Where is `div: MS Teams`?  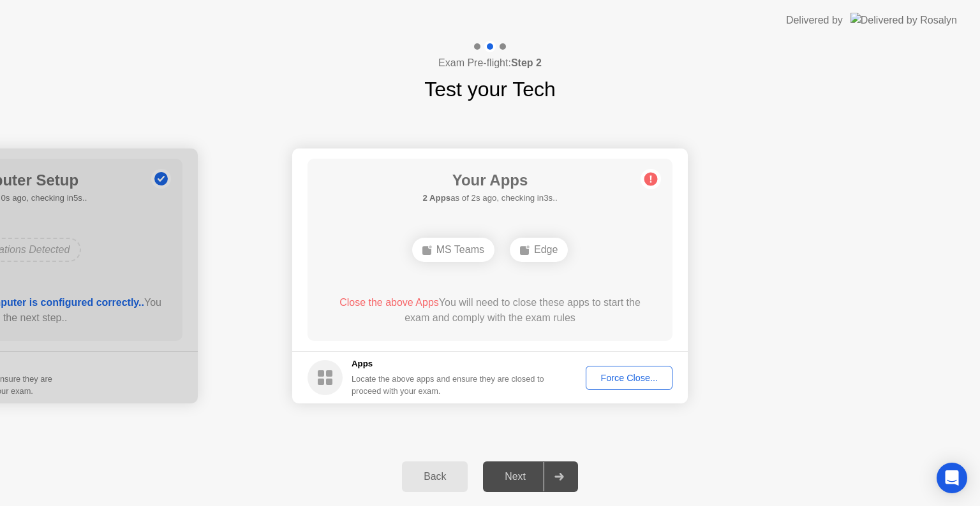
div: MS Teams is located at coordinates (453, 250).